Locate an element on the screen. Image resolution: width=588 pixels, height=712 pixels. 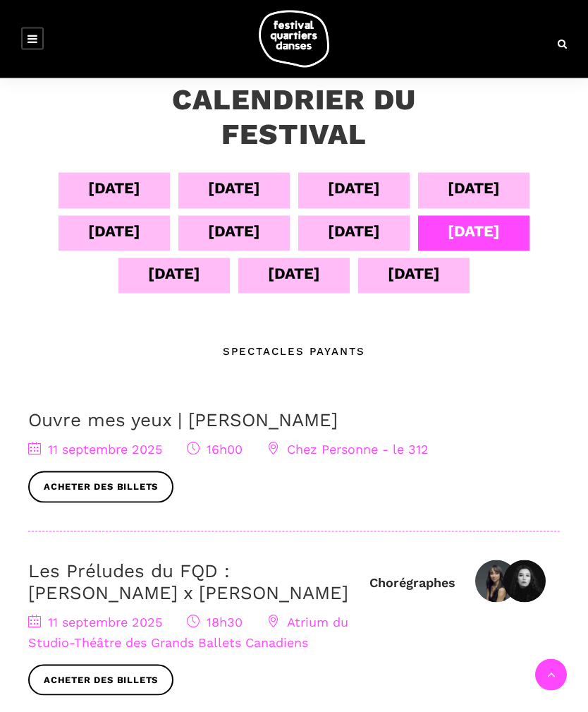
div: Chorégraphes is located at coordinates (412, 582).